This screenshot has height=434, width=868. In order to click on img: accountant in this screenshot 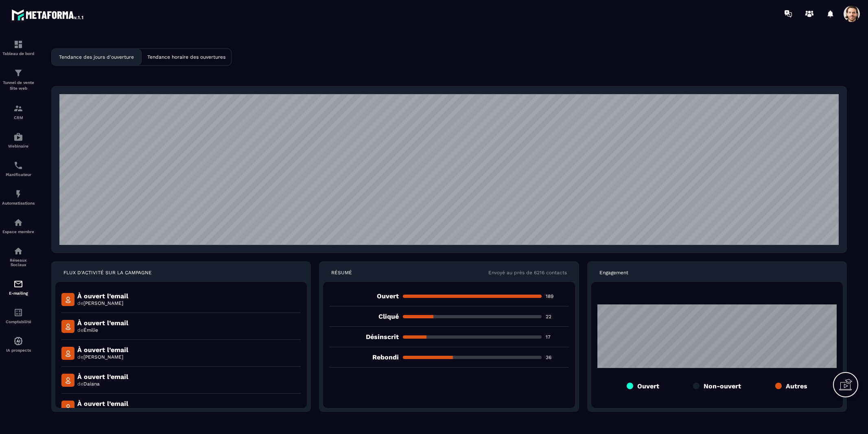, I will do `click(18, 313)`.